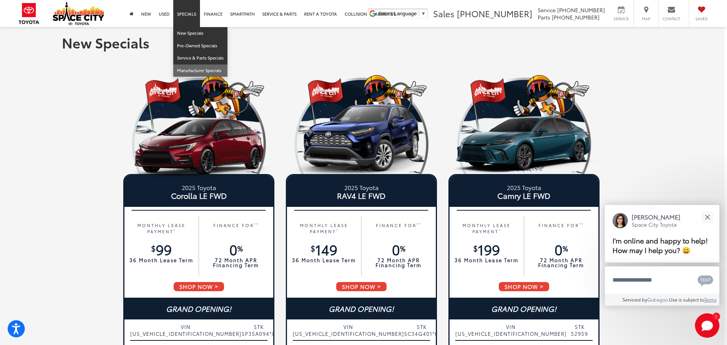  I want to click on span: RAV4 LE FWD, so click(362, 196).